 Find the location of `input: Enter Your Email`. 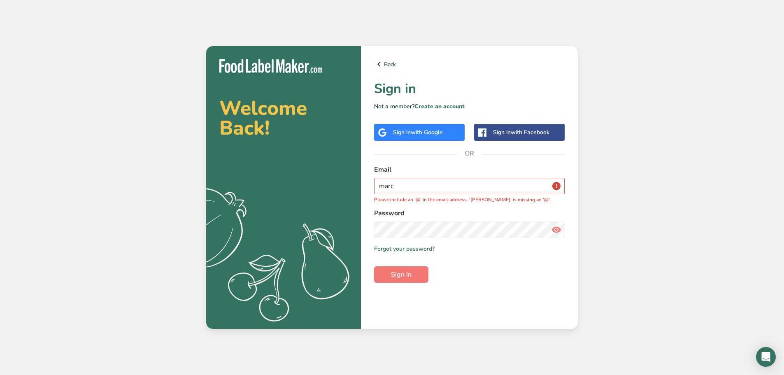

input: Enter Your Email is located at coordinates (469, 186).